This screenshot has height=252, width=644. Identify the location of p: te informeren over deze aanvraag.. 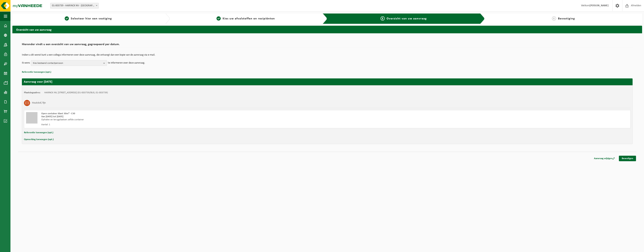
(127, 63).